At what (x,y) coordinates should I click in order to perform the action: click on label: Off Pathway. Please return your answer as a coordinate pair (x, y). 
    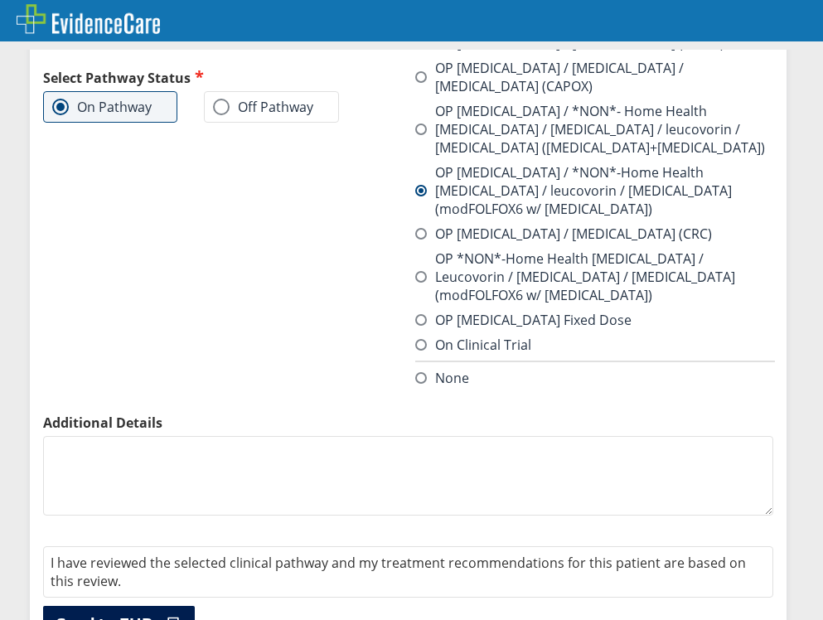
    Looking at the image, I should click on (263, 107).